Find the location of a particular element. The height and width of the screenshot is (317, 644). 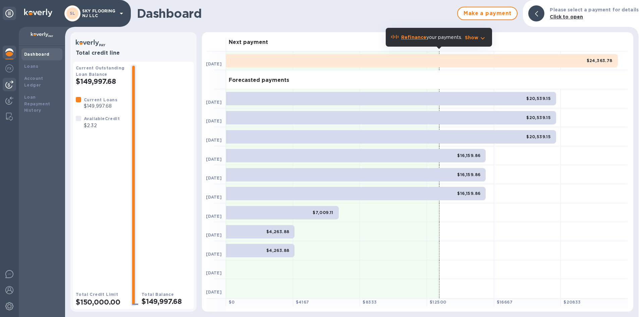

h2: $150,000.00 is located at coordinates (100, 302).